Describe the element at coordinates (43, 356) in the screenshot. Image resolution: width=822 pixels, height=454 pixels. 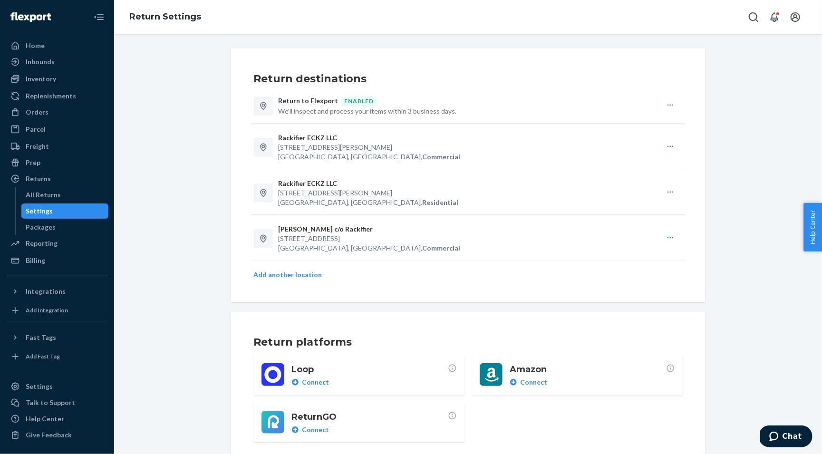
I see `div: Add Fast Tag` at that location.